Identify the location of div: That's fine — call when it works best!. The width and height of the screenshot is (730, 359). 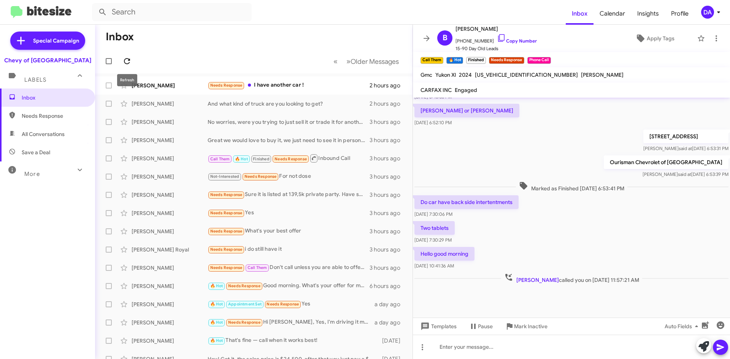
(293, 341).